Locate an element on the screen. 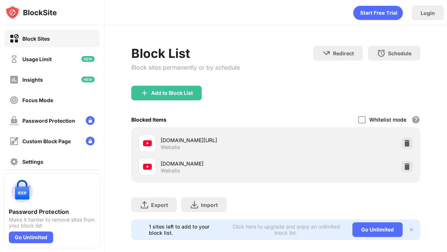  div: Settings is located at coordinates (33, 162).